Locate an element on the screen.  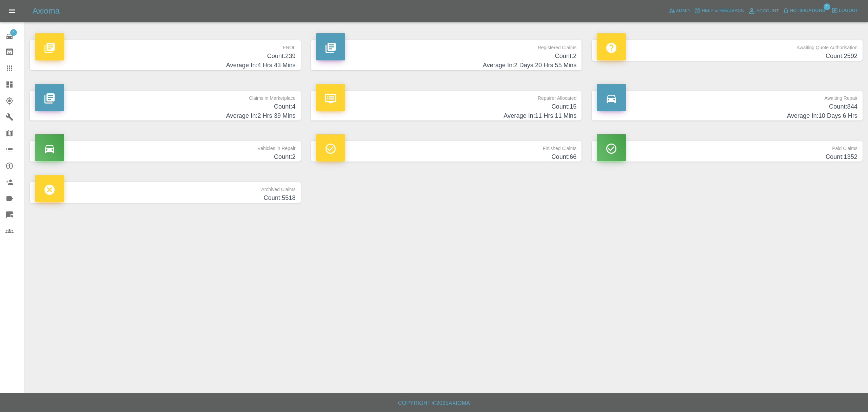
p: Paid Claims is located at coordinates (727, 147).